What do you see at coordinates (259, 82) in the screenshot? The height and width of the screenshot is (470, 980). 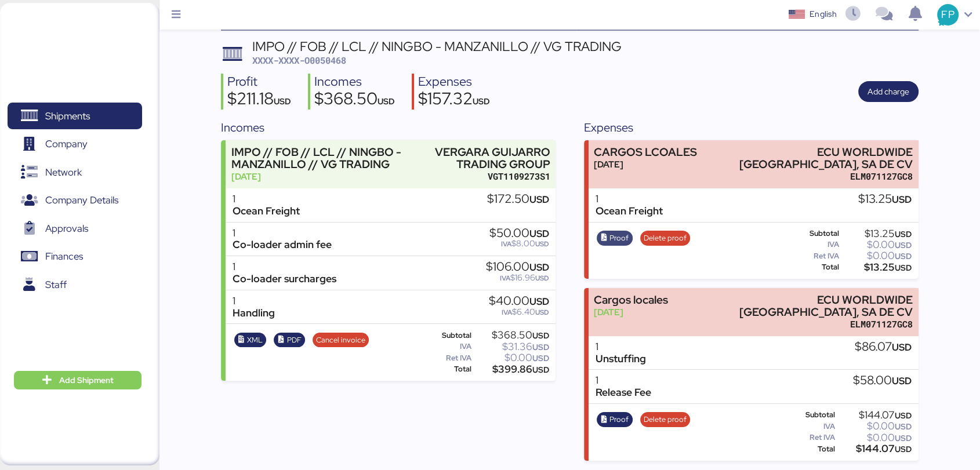 I see `div: Profit` at bounding box center [259, 82].